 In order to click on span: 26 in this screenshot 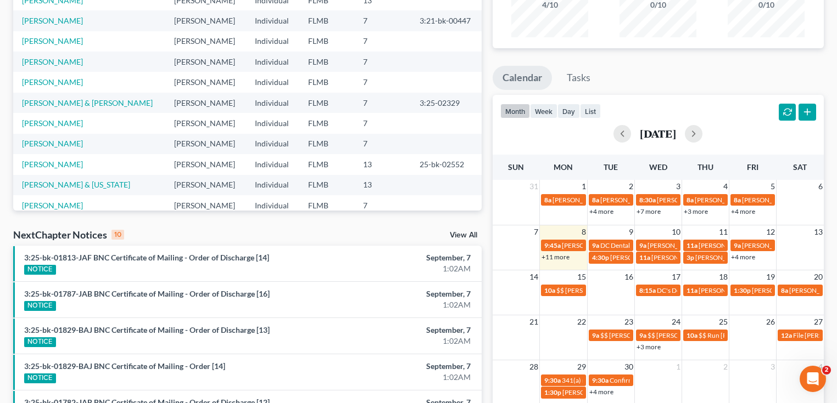, I will do `click(770, 322)`.